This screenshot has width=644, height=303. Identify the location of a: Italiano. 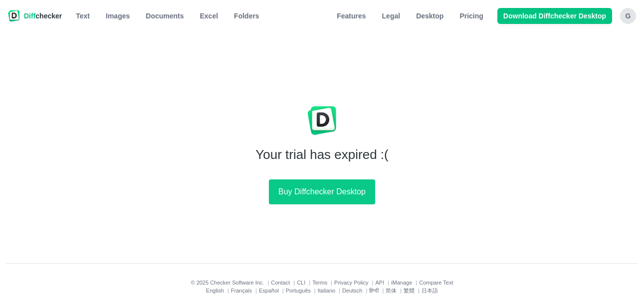
(326, 290).